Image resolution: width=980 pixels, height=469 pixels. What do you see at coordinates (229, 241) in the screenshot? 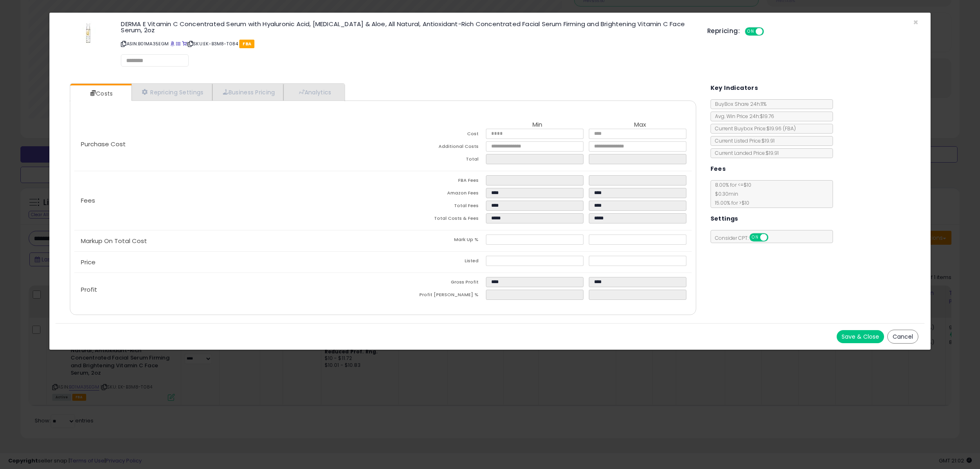
I see `p: Markup On Total Cost` at bounding box center [229, 241].